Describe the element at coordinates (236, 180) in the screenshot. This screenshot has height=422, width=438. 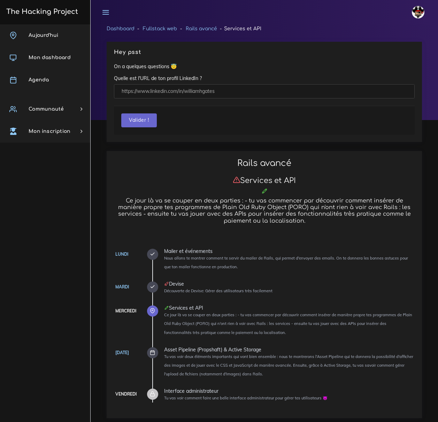
I see `i: Attention : nous n'avons pas encore reçu ton projet aujourd'hui. N'oublie pas de le soumettre en ...` at that location.